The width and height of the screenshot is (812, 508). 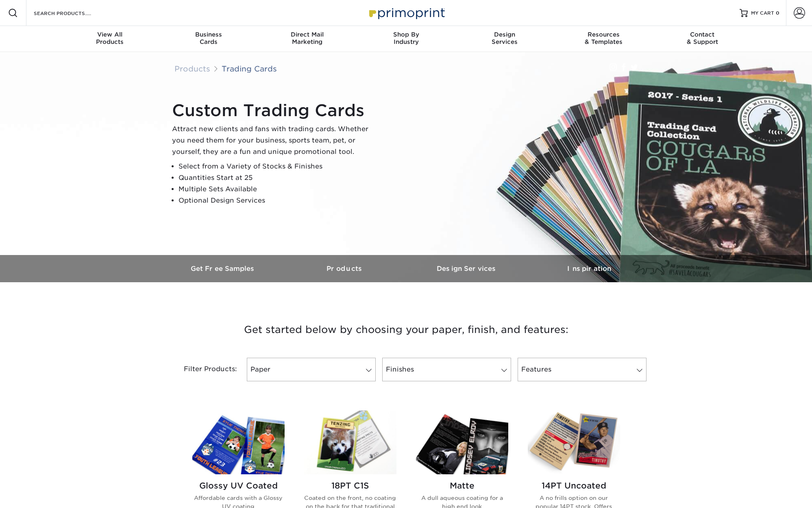 I want to click on h2: 18PT C1S, so click(x=350, y=486).